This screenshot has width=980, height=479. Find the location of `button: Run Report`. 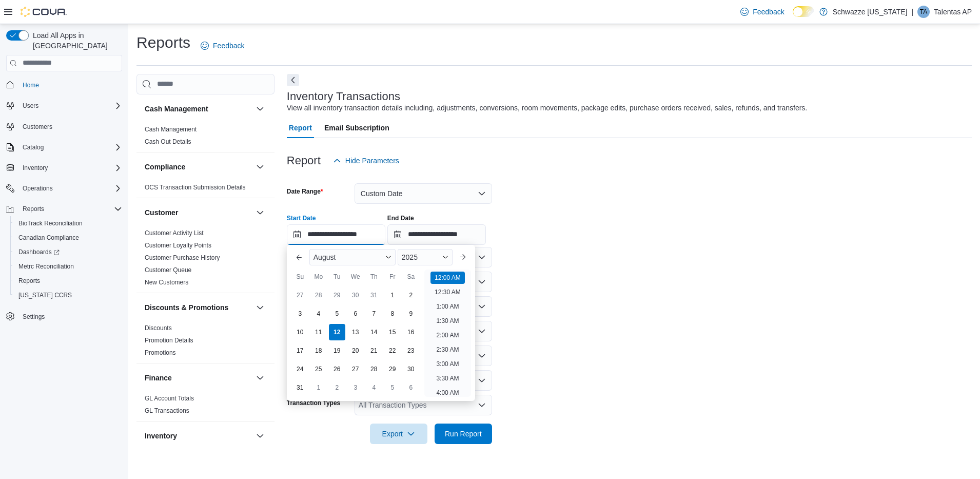

button: Run Report is located at coordinates (464, 434).